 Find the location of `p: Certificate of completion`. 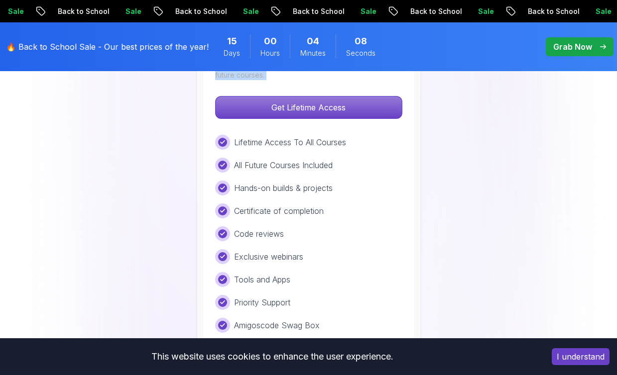

p: Certificate of completion is located at coordinates (279, 211).